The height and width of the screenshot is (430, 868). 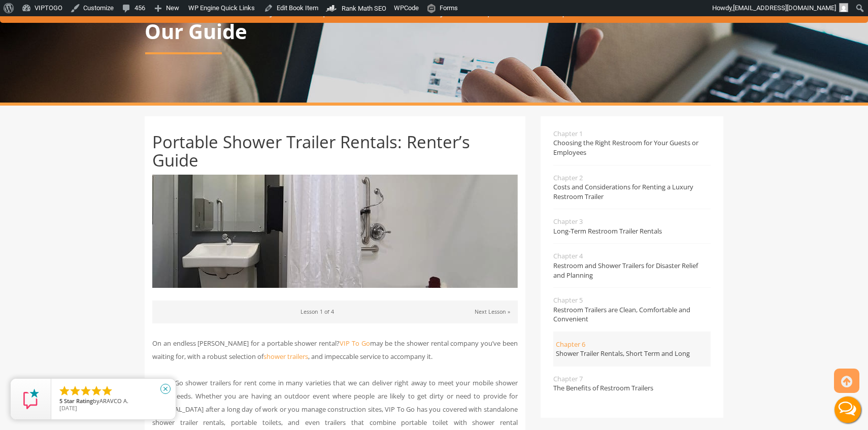 What do you see at coordinates (632, 348) in the screenshot?
I see `a: Chapter 6Shower Trailer Rentals, Short Term and Long` at bounding box center [632, 348].